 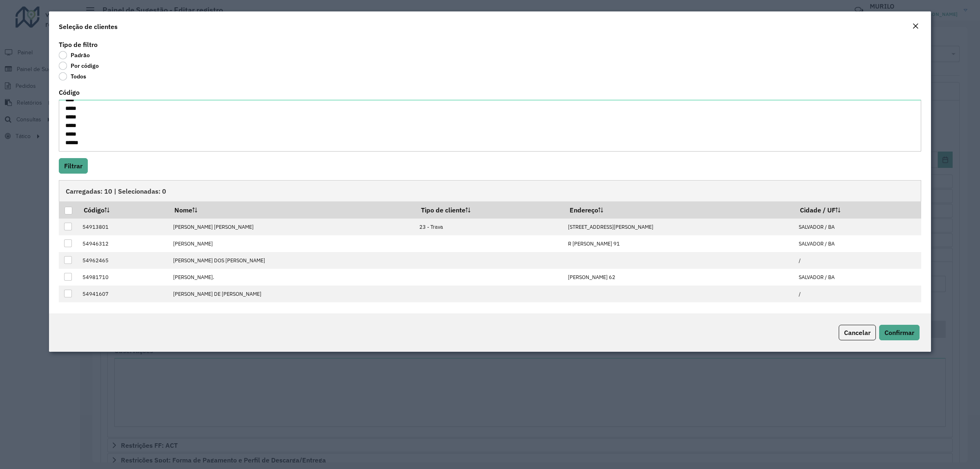 I want to click on label: Todos, so click(x=72, y=76).